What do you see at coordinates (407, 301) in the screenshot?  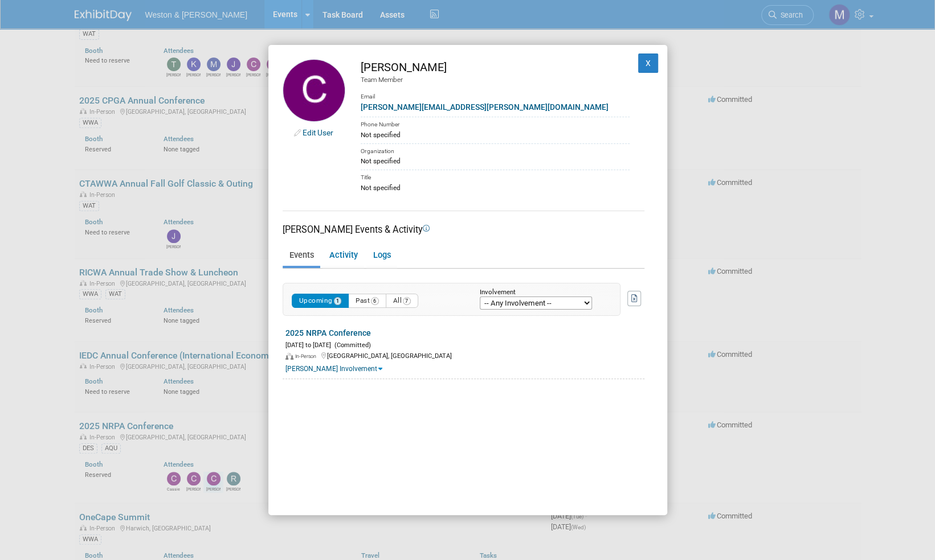 I see `span: 7` at bounding box center [407, 301].